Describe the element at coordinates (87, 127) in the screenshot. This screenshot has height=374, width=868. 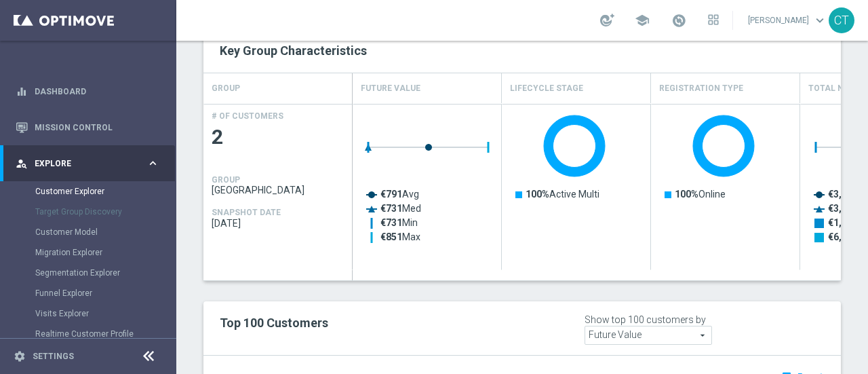
I see `button: Mission Control` at that location.